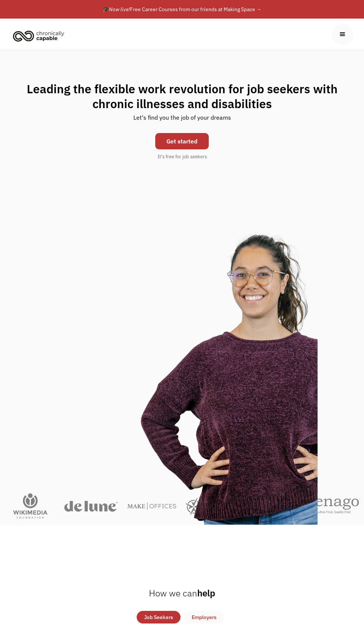 The image size is (364, 625). Describe the element at coordinates (182, 141) in the screenshot. I see `a: Get started` at that location.